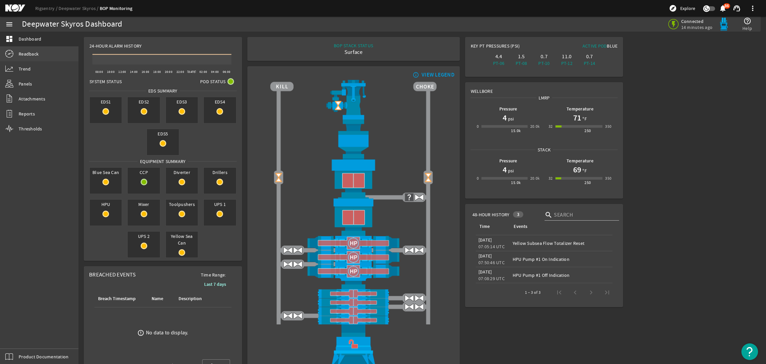 Image resolution: width=766 pixels, height=364 pixels. What do you see at coordinates (608, 178) in the screenshot?
I see `div: 350` at bounding box center [608, 178].